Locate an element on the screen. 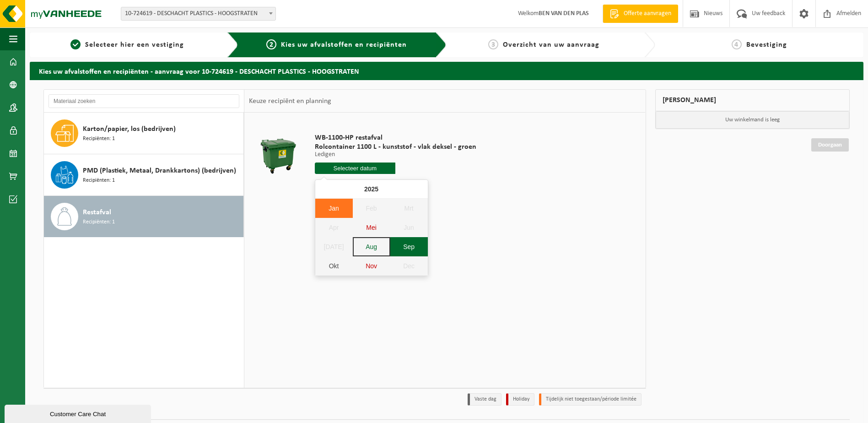 The height and width of the screenshot is (423, 868). a: Offerte aanvragen is located at coordinates (640, 13).